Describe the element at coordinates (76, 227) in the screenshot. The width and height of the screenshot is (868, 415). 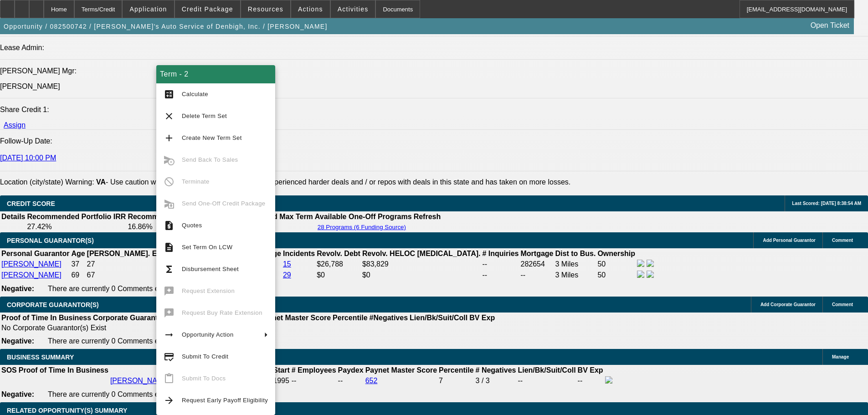
I see `td: 27.42%` at that location.